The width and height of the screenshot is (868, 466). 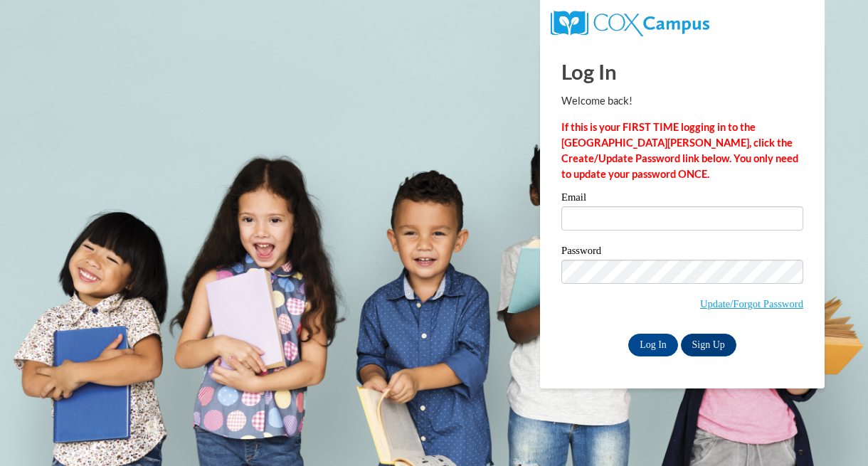 What do you see at coordinates (683, 252) in the screenshot?
I see `label: Password` at bounding box center [683, 252].